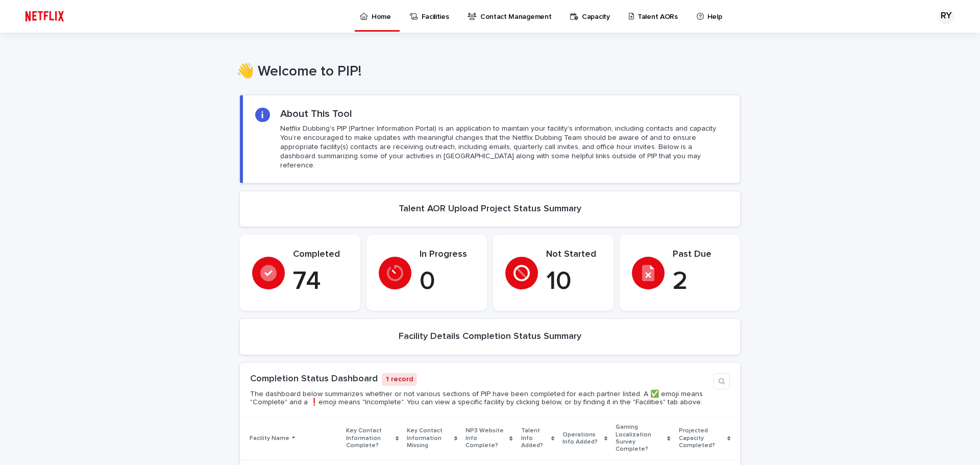  Describe the element at coordinates (490, 337) in the screenshot. I see `h2: Facility Details Completion Status Summary` at that location.